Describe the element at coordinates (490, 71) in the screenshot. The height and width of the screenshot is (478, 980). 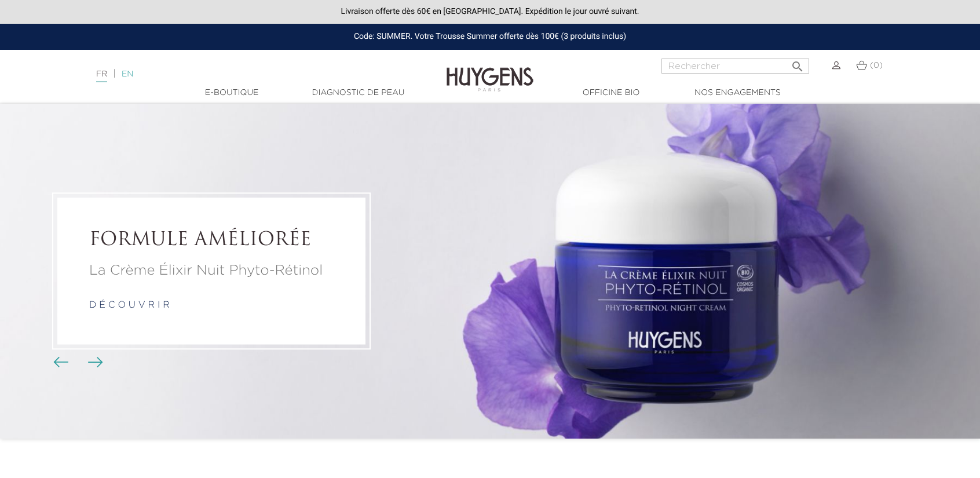
I see `img: Huygens` at that location.